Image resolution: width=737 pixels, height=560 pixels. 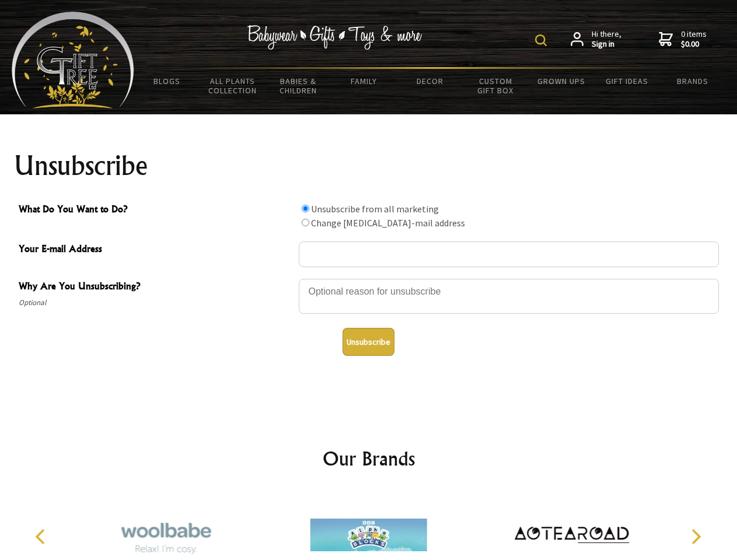 What do you see at coordinates (606, 44) in the screenshot?
I see `strong: Sign in` at bounding box center [606, 44].